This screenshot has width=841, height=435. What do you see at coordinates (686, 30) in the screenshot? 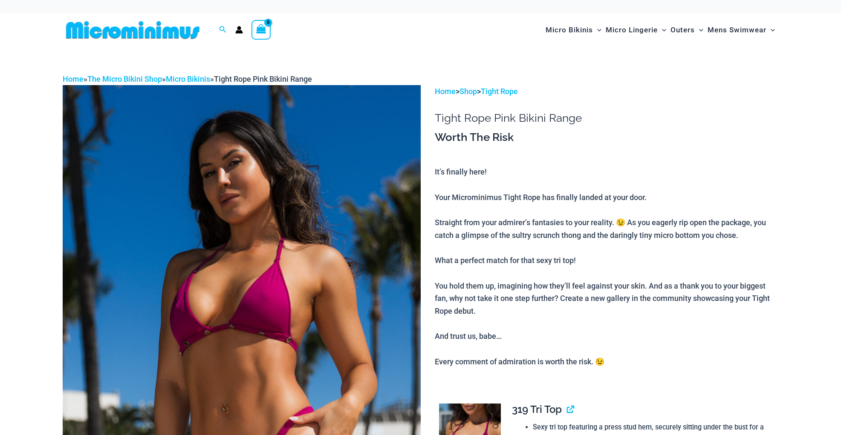
I see `a: OutersMenu ToggleMenu Toggle` at bounding box center [686, 30].